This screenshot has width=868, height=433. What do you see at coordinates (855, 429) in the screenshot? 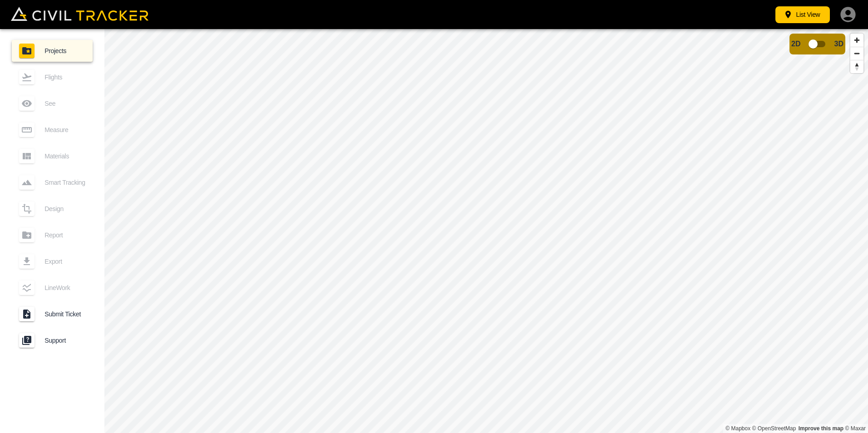
I see `a: Maxar` at bounding box center [855, 429].